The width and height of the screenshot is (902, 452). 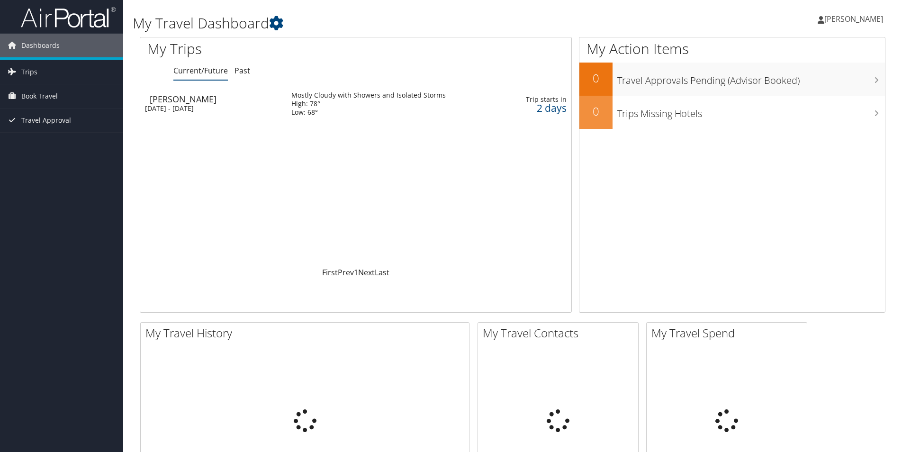 What do you see at coordinates (368, 112) in the screenshot?
I see `div: Low: 68°` at bounding box center [368, 112].